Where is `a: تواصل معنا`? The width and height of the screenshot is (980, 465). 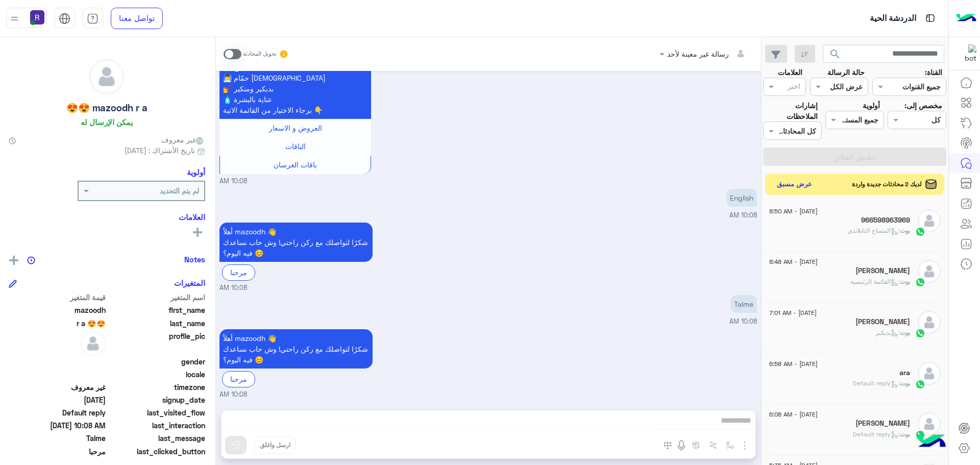 a: تواصل معنا is located at coordinates (137, 18).